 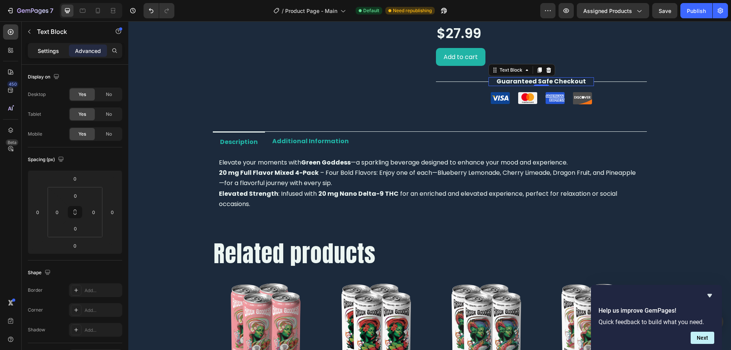 I want to click on strong: 20 mg Nano Delta-9 THC, so click(x=230, y=172).